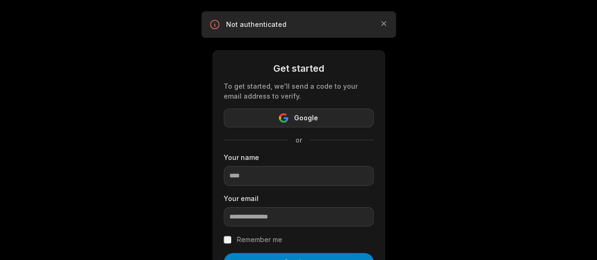 The image size is (597, 260). I want to click on label: Your email, so click(299, 198).